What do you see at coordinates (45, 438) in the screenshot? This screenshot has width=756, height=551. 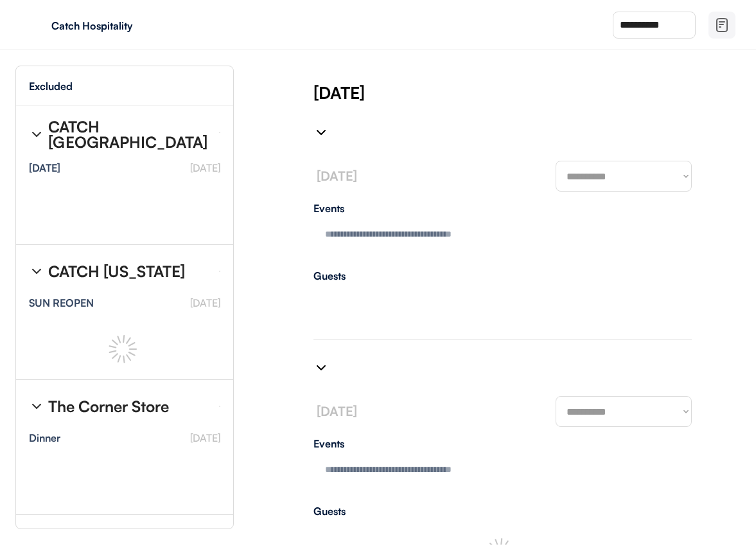 I see `div: Dinner` at bounding box center [45, 438].